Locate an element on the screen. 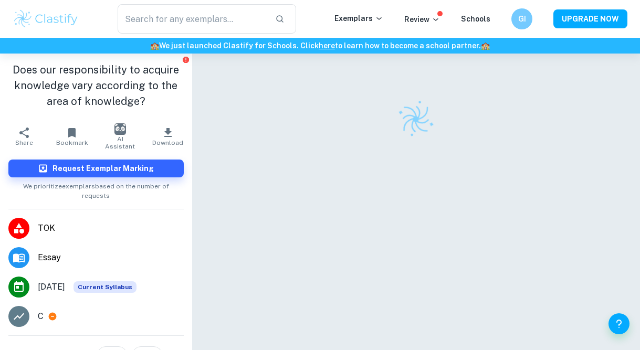  h6: Request Exemplar Marking is located at coordinates (103, 169).